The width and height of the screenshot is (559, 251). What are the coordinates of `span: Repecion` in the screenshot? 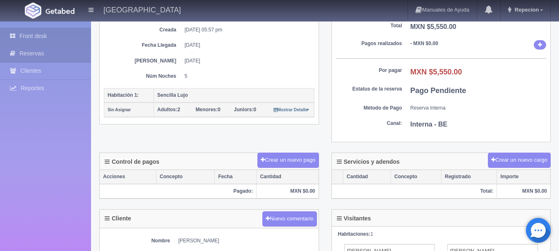 It's located at (526, 10).